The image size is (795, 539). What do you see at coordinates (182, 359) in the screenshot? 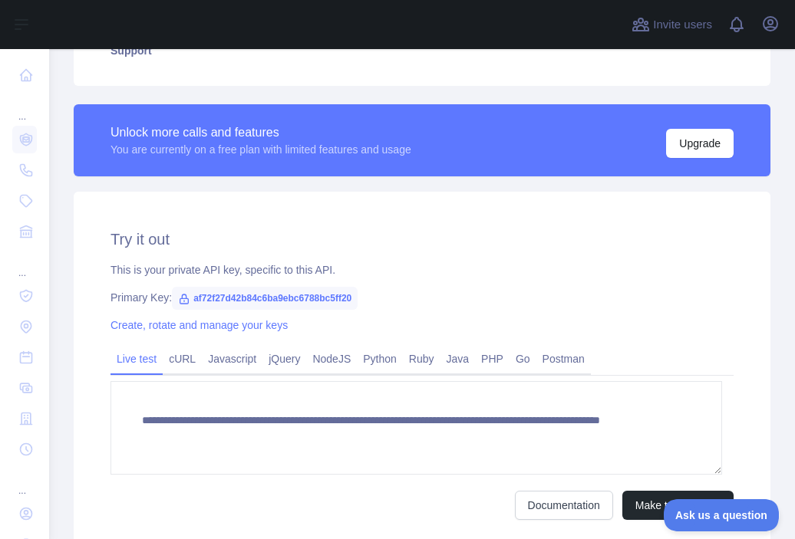
I see `a: cURL` at bounding box center [182, 359].